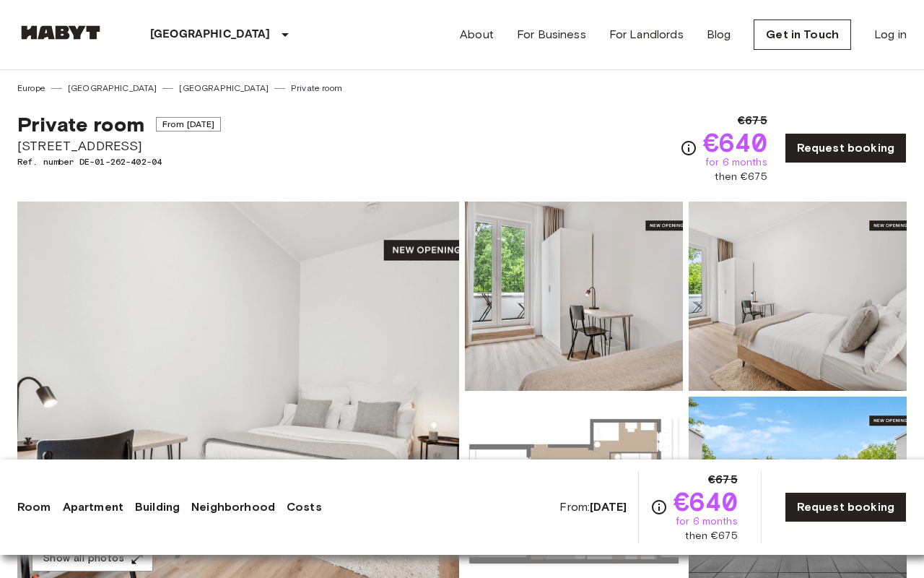  What do you see at coordinates (316, 88) in the screenshot?
I see `a: Private room` at bounding box center [316, 88].